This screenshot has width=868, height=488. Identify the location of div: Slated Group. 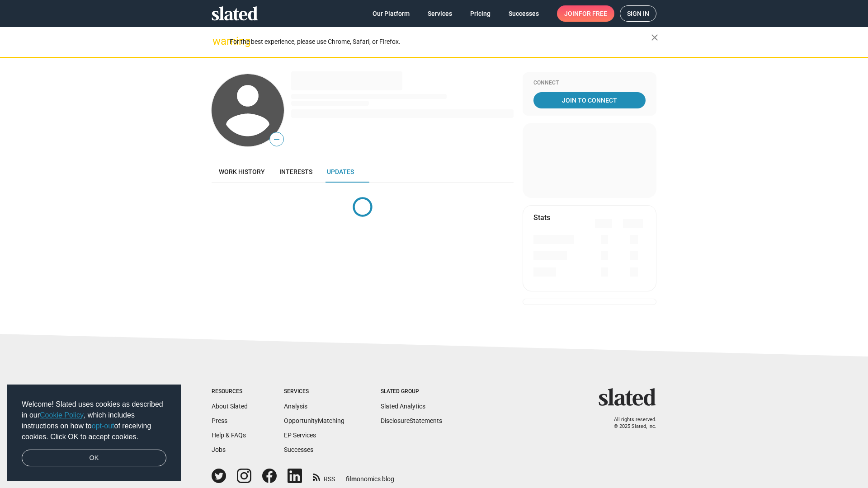
(411, 392).